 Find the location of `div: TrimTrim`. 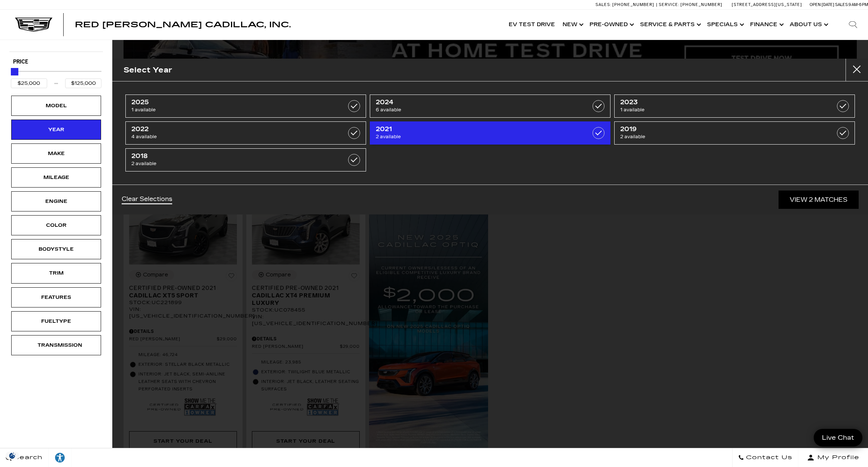

div: TrimTrim is located at coordinates (56, 273).